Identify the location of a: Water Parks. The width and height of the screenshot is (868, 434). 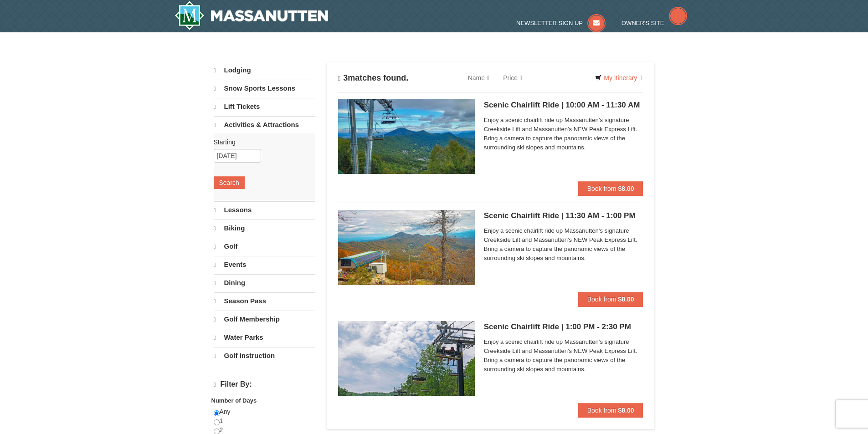
(264, 337).